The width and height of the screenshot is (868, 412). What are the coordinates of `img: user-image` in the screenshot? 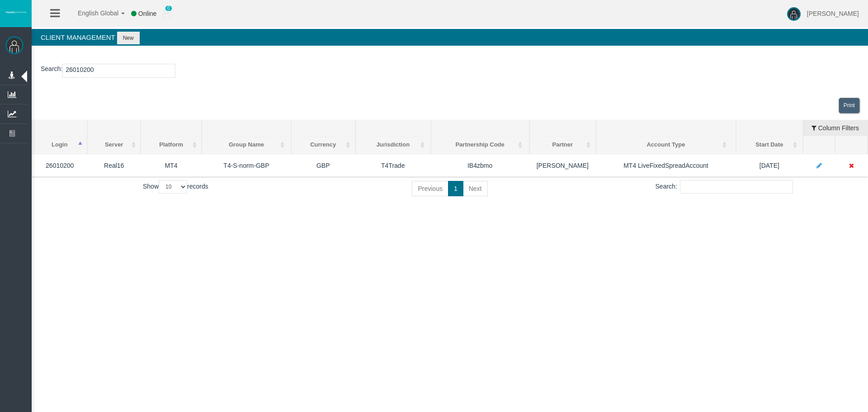 It's located at (794, 14).